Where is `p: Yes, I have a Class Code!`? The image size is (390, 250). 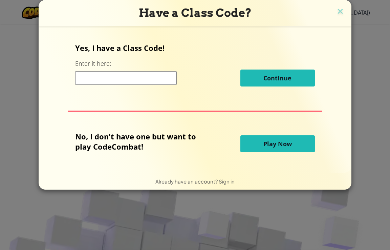
p: Yes, I have a Class Code! is located at coordinates (195, 48).